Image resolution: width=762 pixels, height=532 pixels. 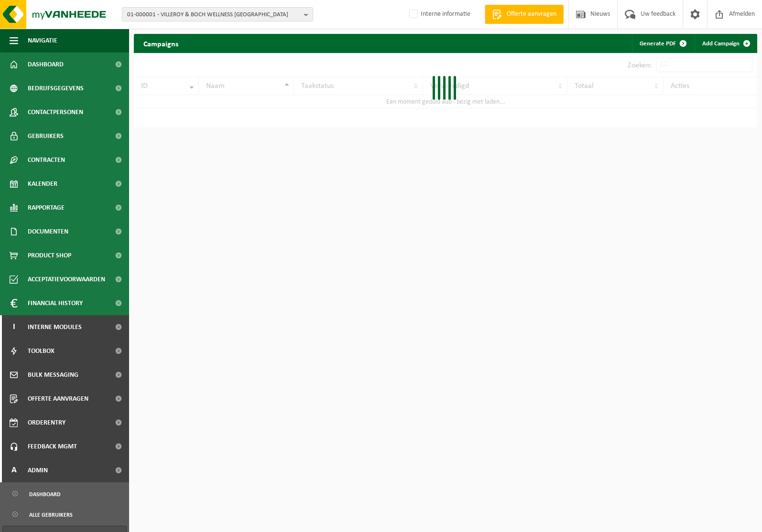 What do you see at coordinates (38, 471) in the screenshot?
I see `span: Admin` at bounding box center [38, 471].